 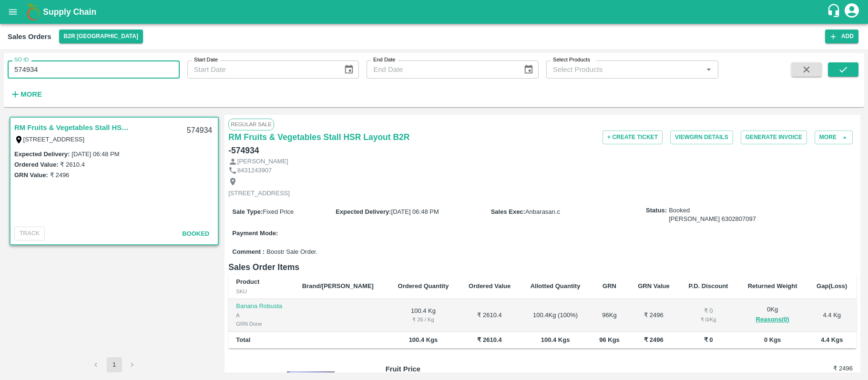 I want to click on b: P.D. Discount, so click(x=708, y=286).